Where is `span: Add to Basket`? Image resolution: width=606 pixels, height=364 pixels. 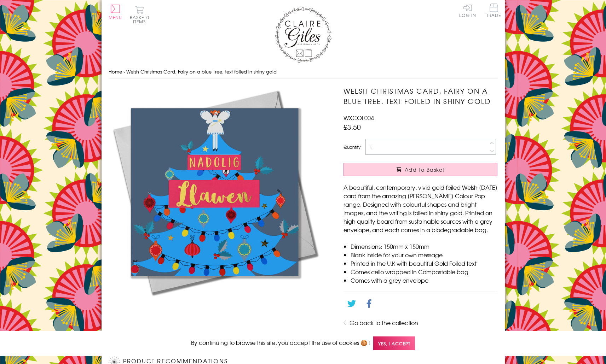
span: Add to Basket is located at coordinates (425, 170).